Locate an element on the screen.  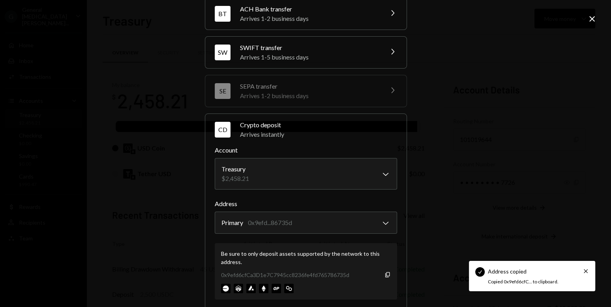
div: Copied 0x9efd6cfC... to clipboard. is located at coordinates (530, 282).